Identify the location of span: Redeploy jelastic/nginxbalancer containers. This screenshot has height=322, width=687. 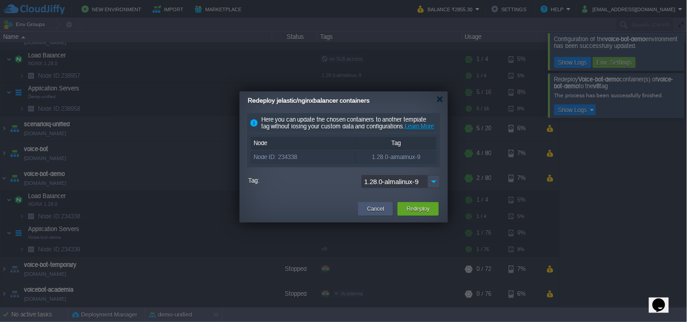
(309, 100).